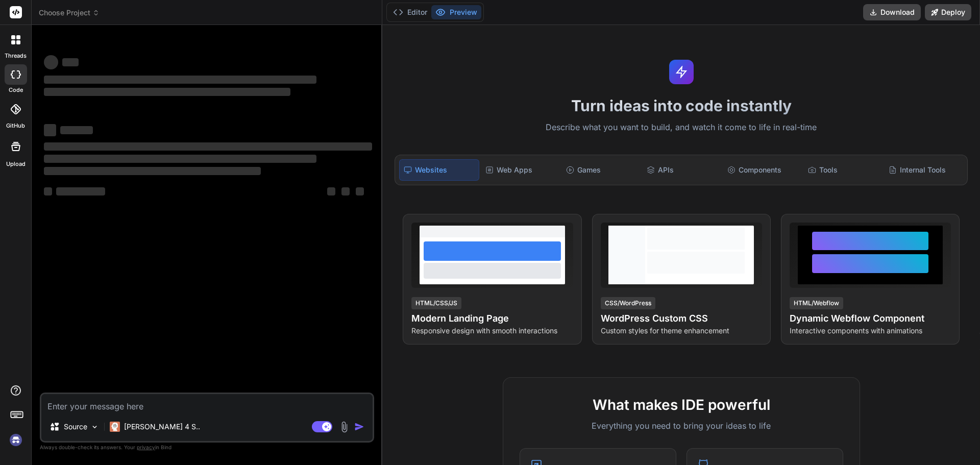  What do you see at coordinates (492, 331) in the screenshot?
I see `p: Responsive design with smooth interactions` at bounding box center [492, 331].